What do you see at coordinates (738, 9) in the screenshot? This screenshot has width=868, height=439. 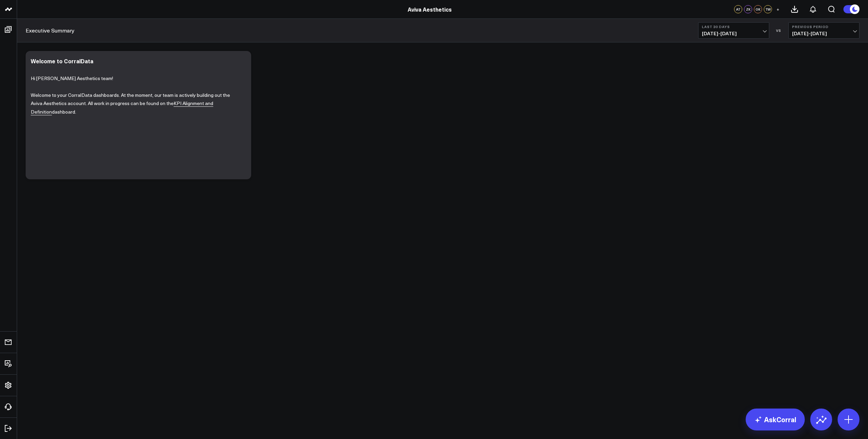 I see `div: AT` at bounding box center [738, 9].